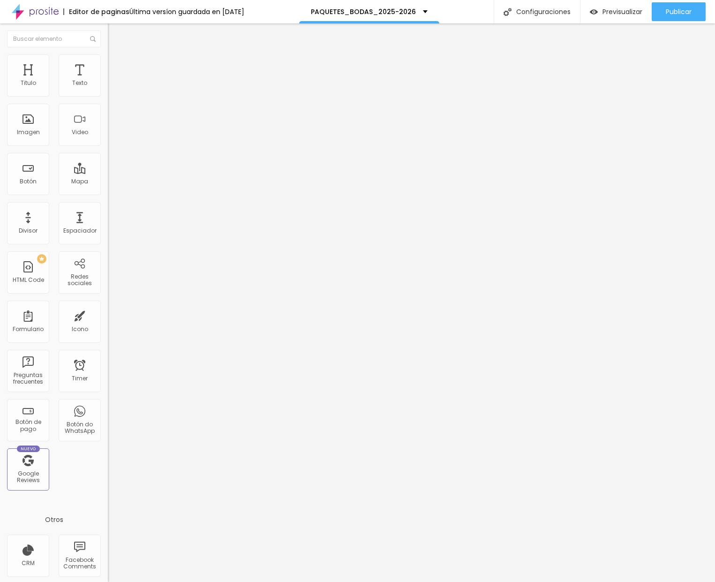 Image resolution: width=715 pixels, height=582 pixels. I want to click on div: Icono, so click(80, 329).